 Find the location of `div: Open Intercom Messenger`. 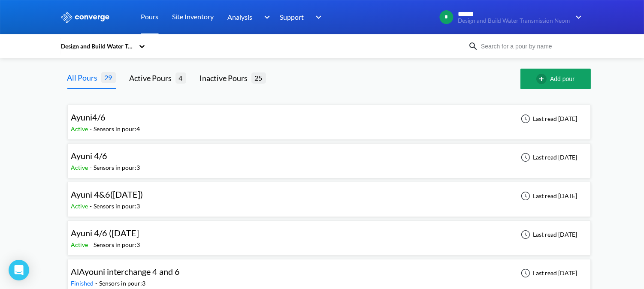

div: Open Intercom Messenger is located at coordinates (19, 270).